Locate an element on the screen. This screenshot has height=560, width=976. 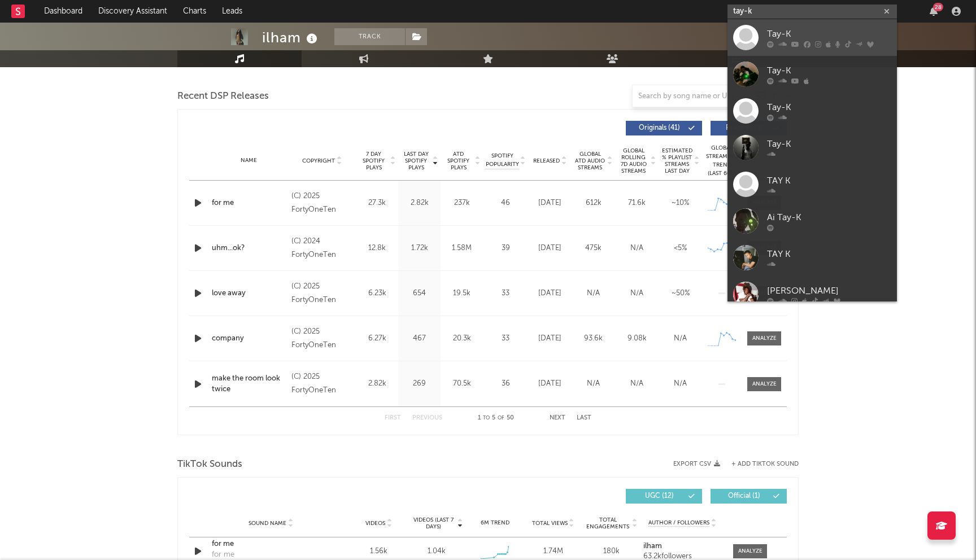
button: Export CSV is located at coordinates (697, 464).